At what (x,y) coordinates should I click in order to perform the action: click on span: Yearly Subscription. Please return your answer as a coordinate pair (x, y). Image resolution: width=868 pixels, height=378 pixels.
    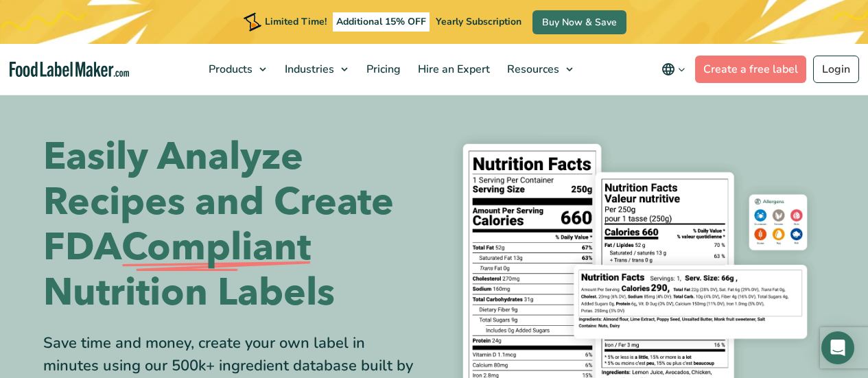
    Looking at the image, I should click on (478, 21).